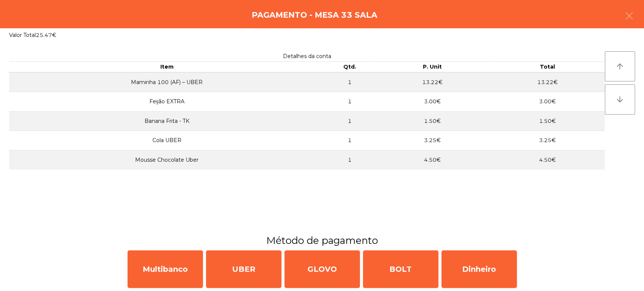 The height and width of the screenshot is (291, 644). I want to click on th: P. Unit, so click(432, 67).